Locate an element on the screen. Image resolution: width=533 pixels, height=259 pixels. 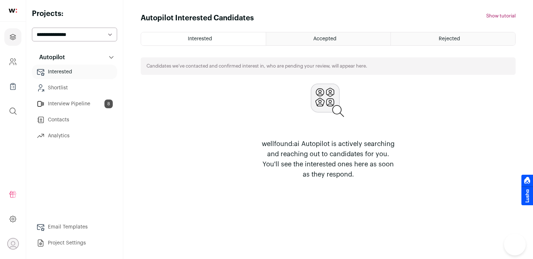
a: Email Templates is located at coordinates (74, 227).